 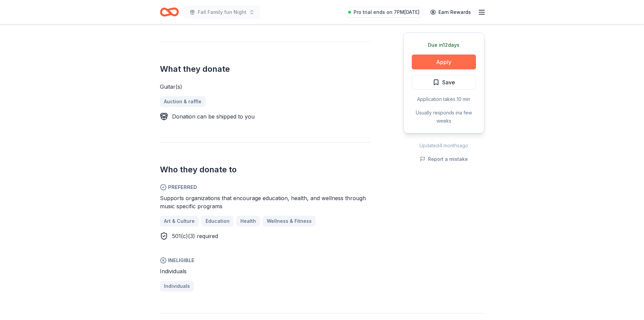 I want to click on div: Guitar(s), so click(x=266, y=86).